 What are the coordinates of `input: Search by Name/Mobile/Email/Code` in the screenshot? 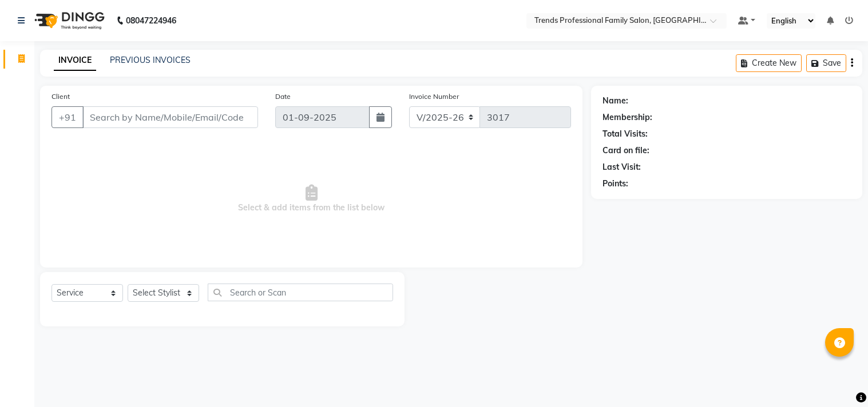 It's located at (170, 117).